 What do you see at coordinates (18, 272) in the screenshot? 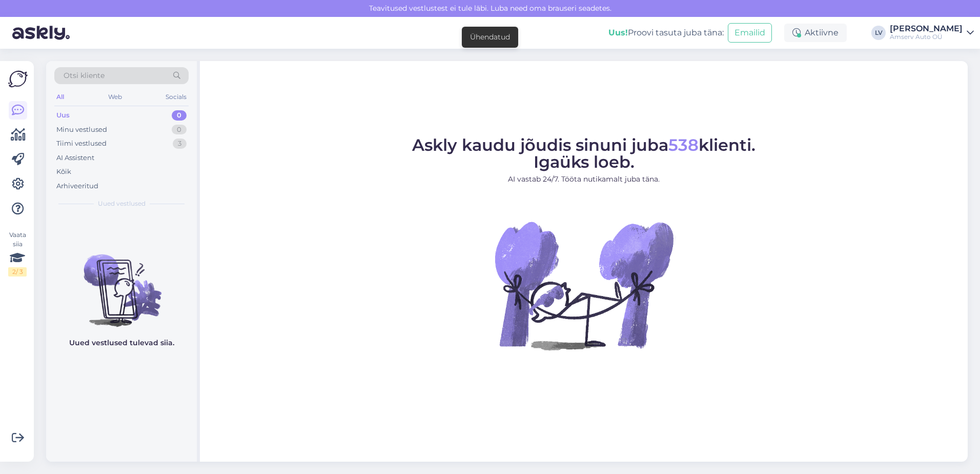
I see `div: 2 / 3` at bounding box center [18, 272].